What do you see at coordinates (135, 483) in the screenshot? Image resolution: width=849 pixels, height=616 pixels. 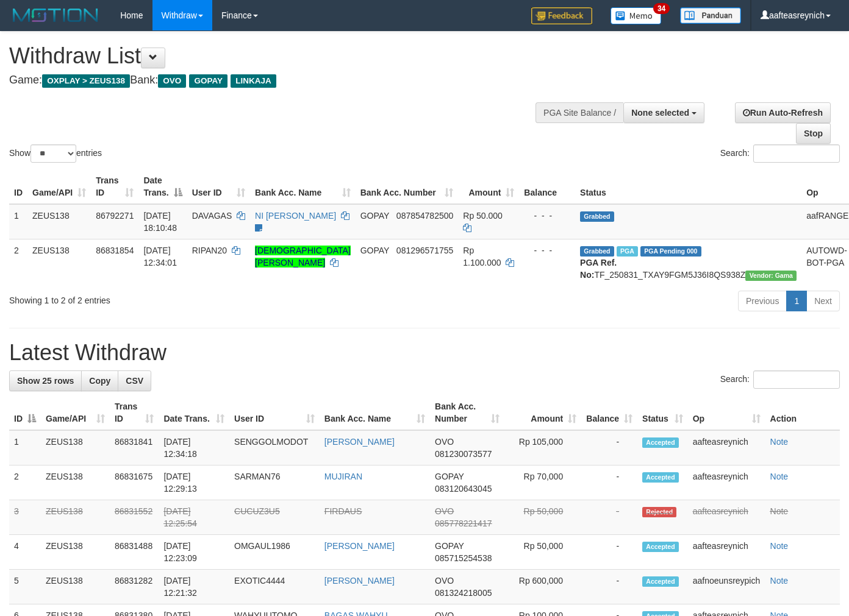 I see `td: 86831675` at bounding box center [135, 483].